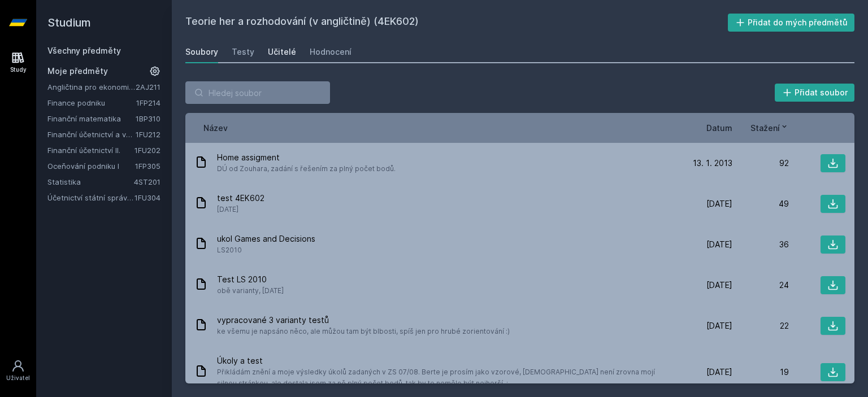 This screenshot has height=397, width=868. What do you see at coordinates (282, 52) in the screenshot?
I see `div: Učitelé` at bounding box center [282, 52].